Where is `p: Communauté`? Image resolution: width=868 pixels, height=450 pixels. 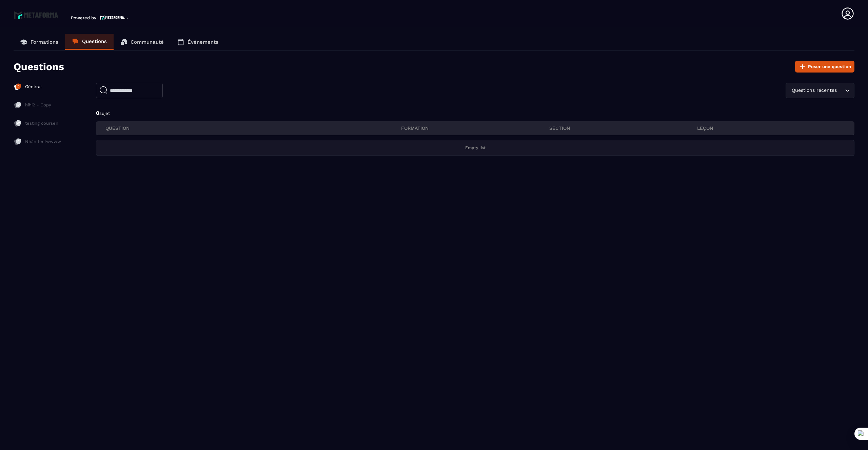 p: Communauté is located at coordinates (147, 42).